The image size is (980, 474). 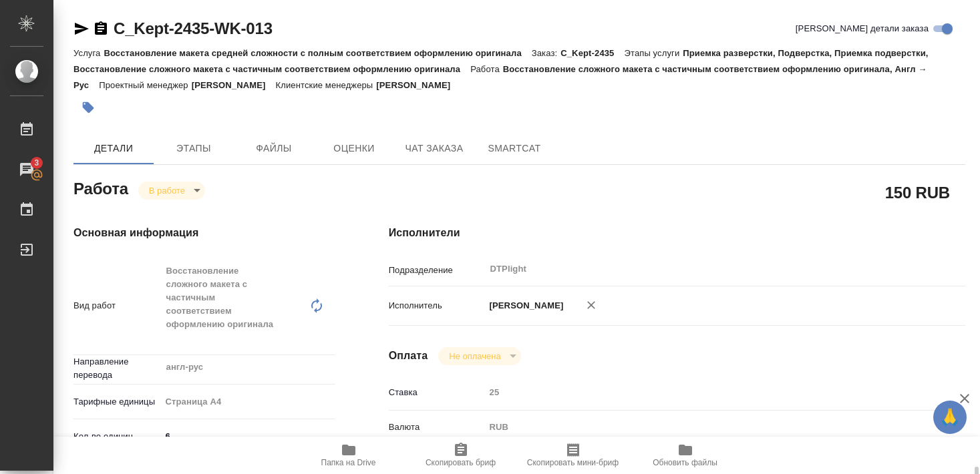 I want to click on input: ✎ Введи что-нибудь, so click(x=248, y=436).